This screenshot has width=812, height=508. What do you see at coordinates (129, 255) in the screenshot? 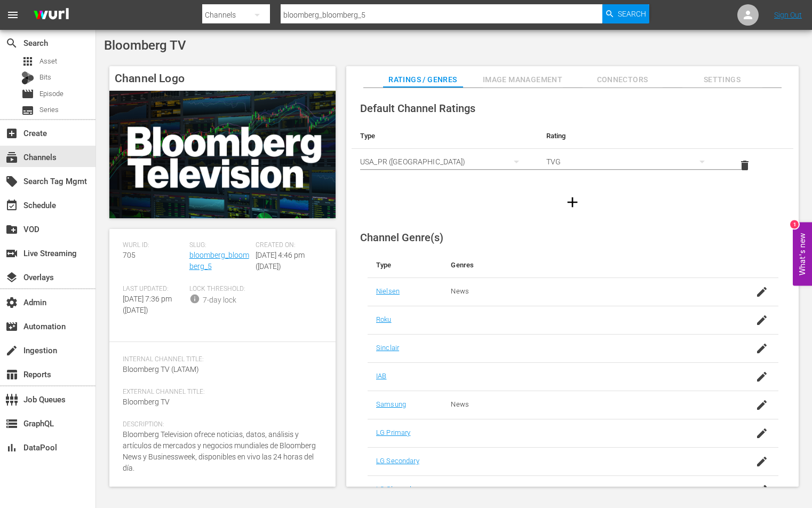
I see `span: 705` at bounding box center [129, 255].